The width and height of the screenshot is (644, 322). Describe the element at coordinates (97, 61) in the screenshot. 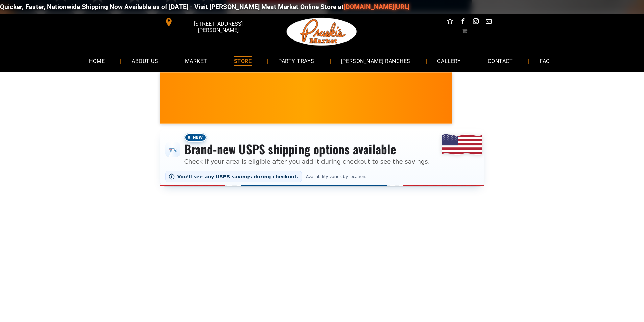

I see `a: HOME` at that location.